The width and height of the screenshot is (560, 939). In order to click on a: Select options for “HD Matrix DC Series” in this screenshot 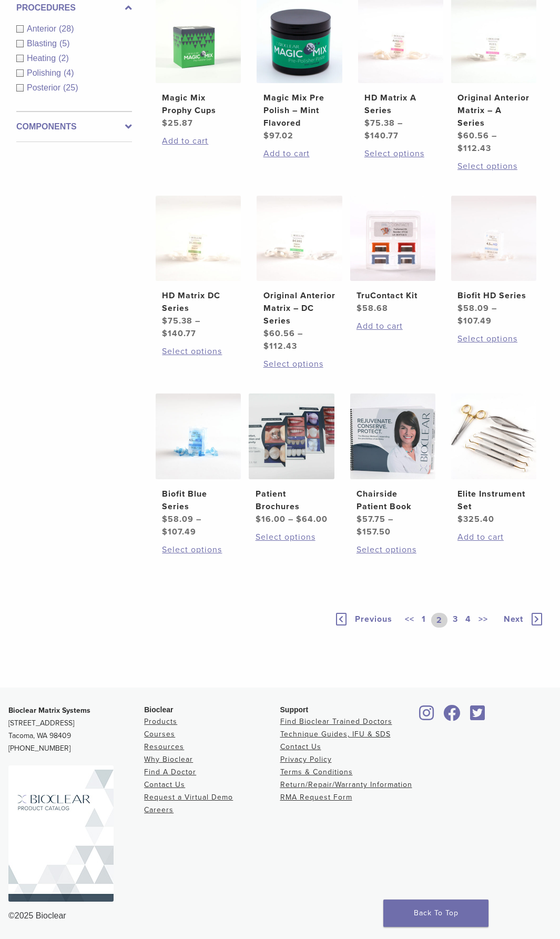, I will do `click(199, 351)`.